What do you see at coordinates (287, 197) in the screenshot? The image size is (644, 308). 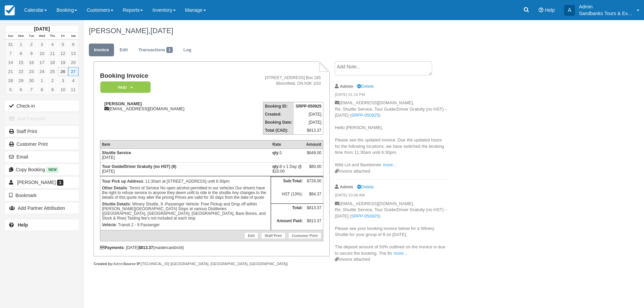 I see `td: HST (13%):` at bounding box center [287, 197].